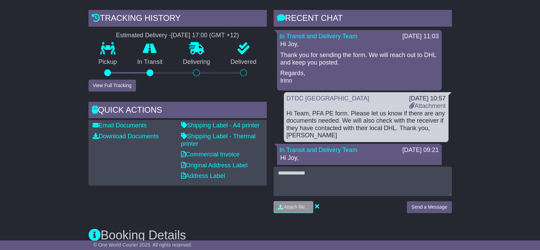 This screenshot has width=540, height=250. What do you see at coordinates (359, 77) in the screenshot?
I see `p: Regards, Irinn` at bounding box center [359, 77].